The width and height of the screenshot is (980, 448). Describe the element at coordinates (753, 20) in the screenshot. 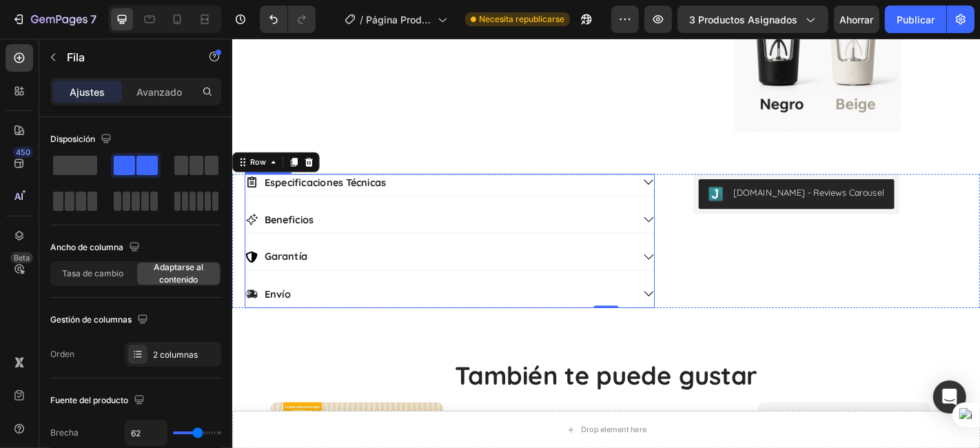

I see `button: 3 productos asignados` at that location.